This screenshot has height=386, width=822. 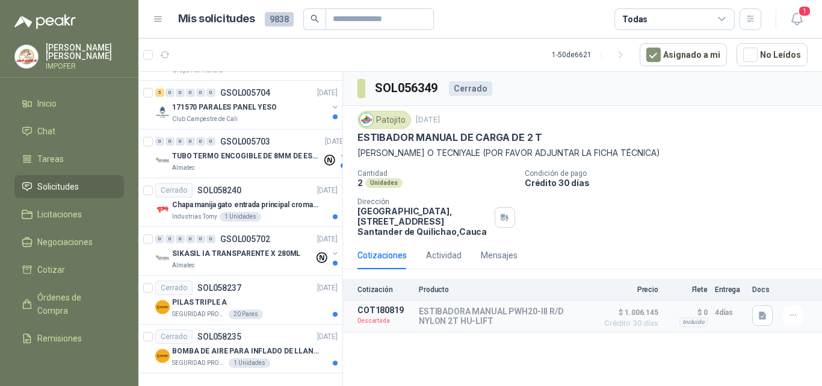 What do you see at coordinates (804, 11) in the screenshot?
I see `span: 1` at bounding box center [804, 11].